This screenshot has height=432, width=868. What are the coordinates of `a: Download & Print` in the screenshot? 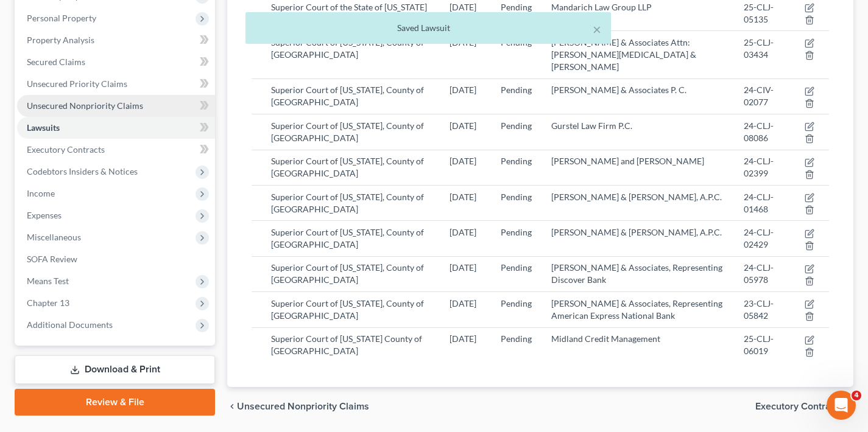 It's located at (114, 370).